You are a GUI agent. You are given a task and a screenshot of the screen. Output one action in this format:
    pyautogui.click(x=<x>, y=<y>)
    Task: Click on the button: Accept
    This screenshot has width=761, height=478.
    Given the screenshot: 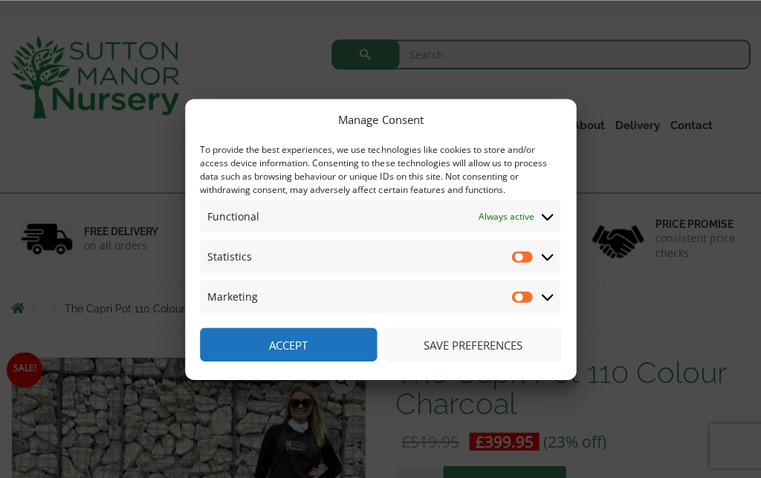 What is the action you would take?
    pyautogui.click(x=288, y=344)
    